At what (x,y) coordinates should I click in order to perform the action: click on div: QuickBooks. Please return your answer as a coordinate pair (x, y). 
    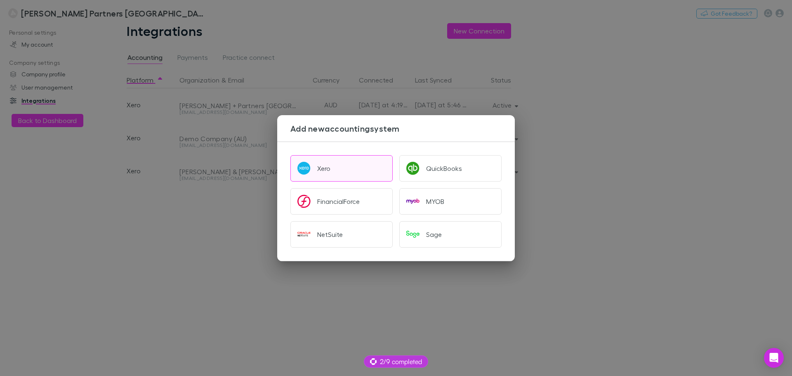
    Looking at the image, I should click on (444, 168).